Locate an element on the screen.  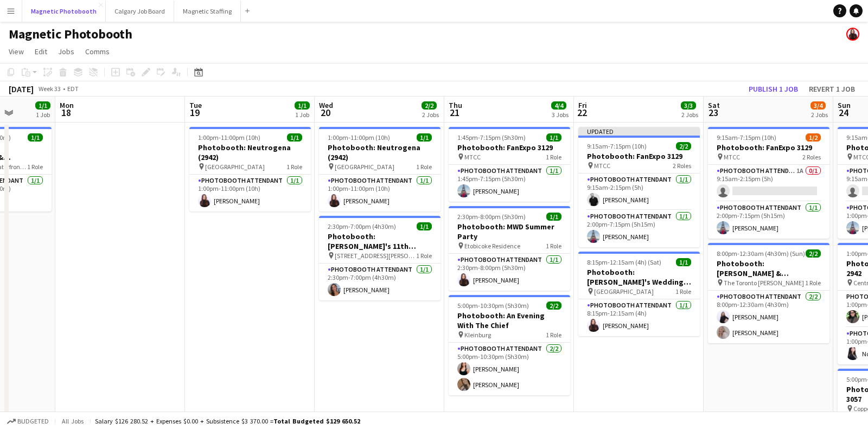
div: Salary $126 280.52 + Expenses $0.00 + Subsistence $3 370.00 = is located at coordinates (227, 421).